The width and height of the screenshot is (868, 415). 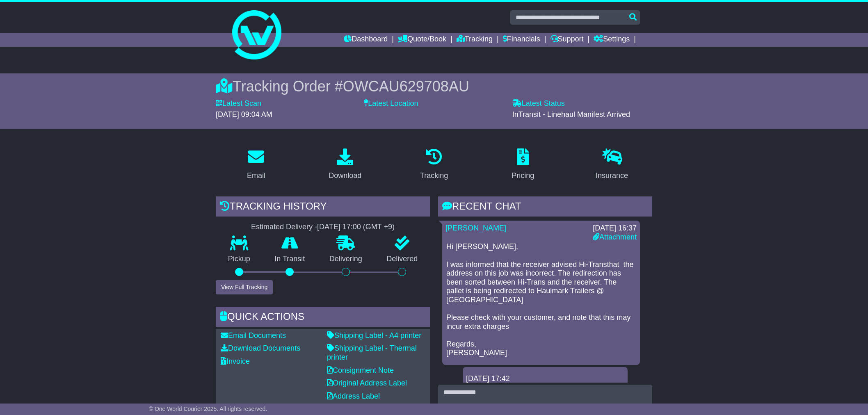 I want to click on span: OWCAU629708AU, so click(x=406, y=86).